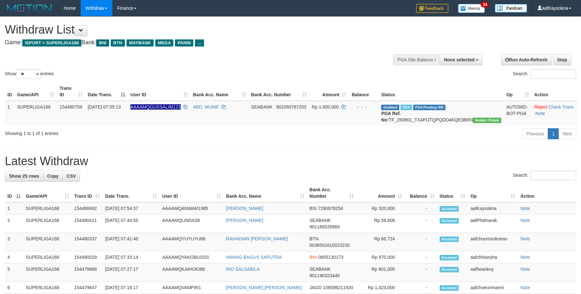 The width and height of the screenshot is (581, 294). Describe the element at coordinates (29, 74) in the screenshot. I see `label: Show entries` at that location.